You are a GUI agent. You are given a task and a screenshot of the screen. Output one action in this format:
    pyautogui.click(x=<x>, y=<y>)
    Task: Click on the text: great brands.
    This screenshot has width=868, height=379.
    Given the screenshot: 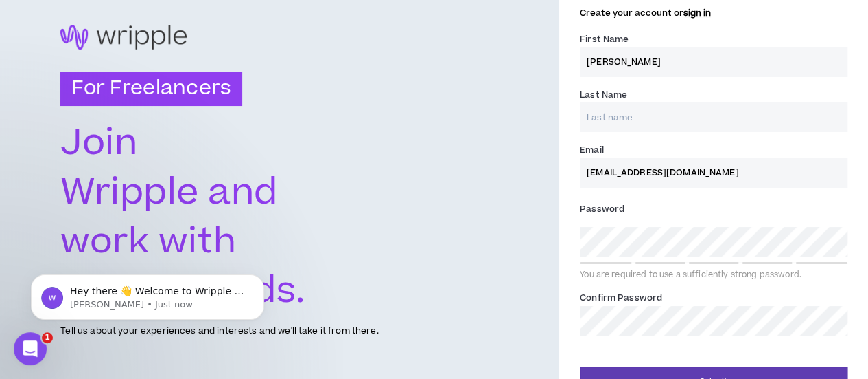 What is the action you would take?
    pyautogui.click(x=183, y=290)
    